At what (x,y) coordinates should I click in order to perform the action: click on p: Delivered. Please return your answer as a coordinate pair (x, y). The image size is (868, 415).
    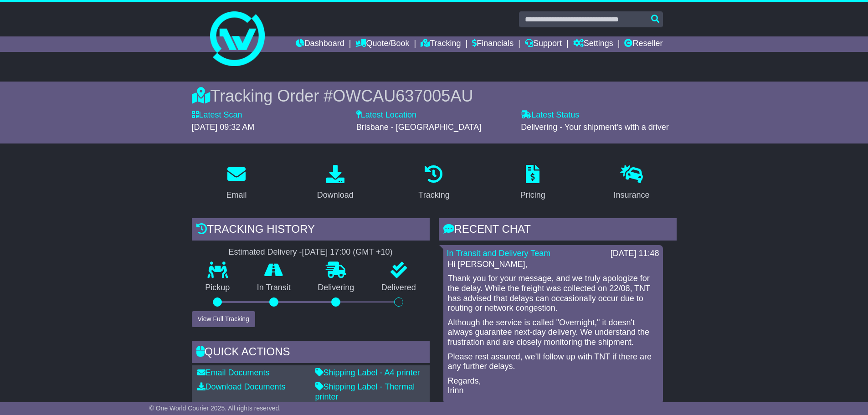
    Looking at the image, I should click on (399, 288).